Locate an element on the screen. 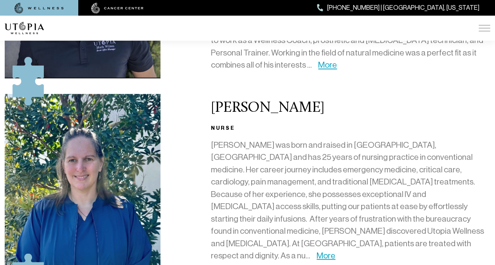  img: cancer center is located at coordinates (117, 8).